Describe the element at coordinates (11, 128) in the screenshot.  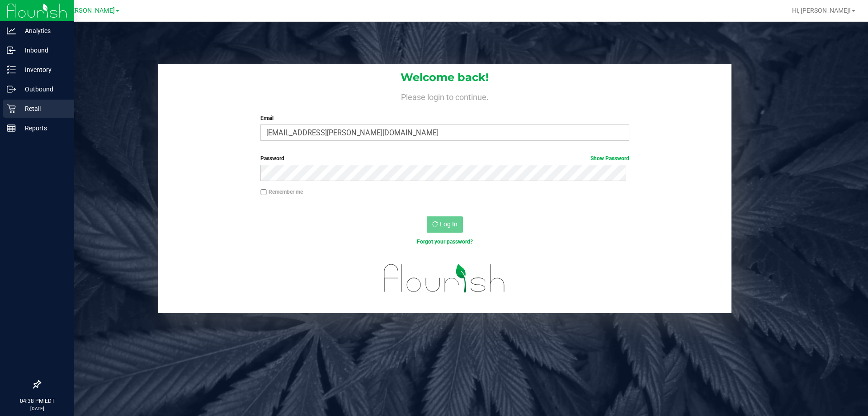
I see `inline-svg: Reports` at that location.